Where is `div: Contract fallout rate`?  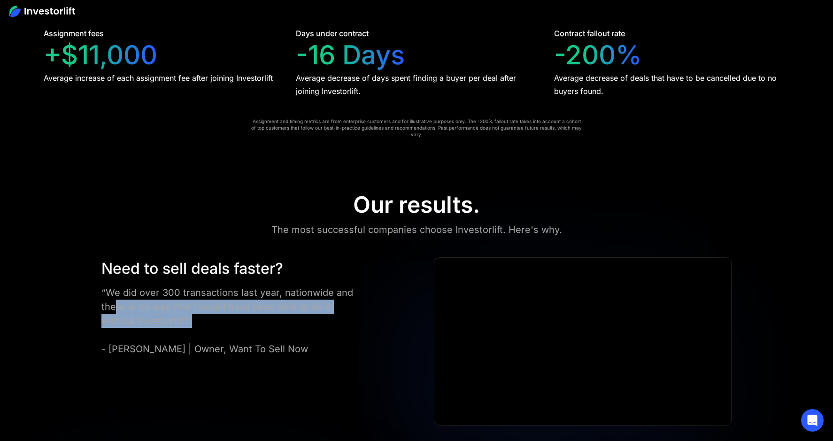 div: Contract fallout rate is located at coordinates (589, 33).